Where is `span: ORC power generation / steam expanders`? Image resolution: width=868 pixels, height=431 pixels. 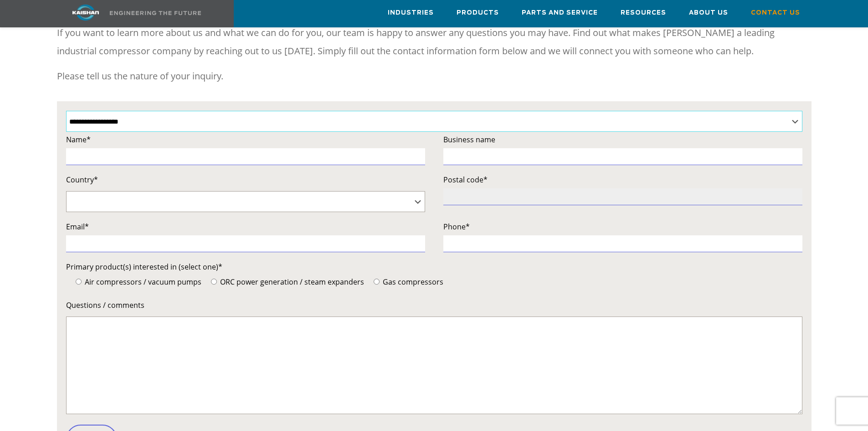
span: ORC power generation / steam expanders is located at coordinates (291, 282).